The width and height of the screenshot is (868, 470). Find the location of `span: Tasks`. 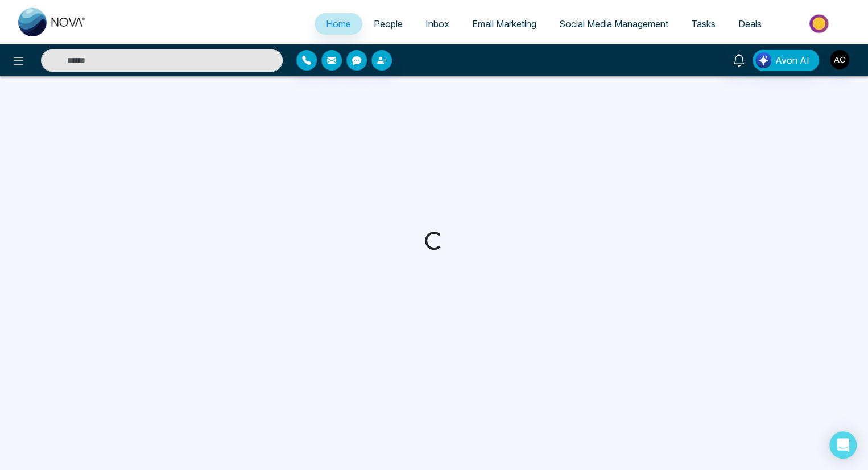

span: Tasks is located at coordinates (703, 24).